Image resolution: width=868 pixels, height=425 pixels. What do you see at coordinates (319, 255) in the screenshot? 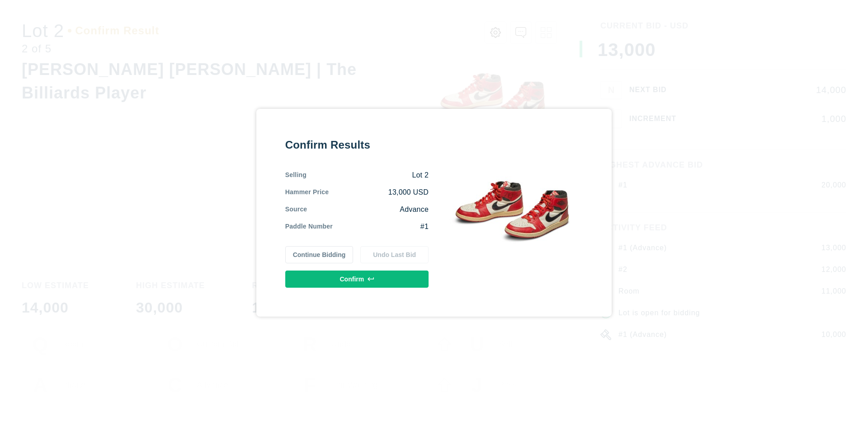
I see `button: Continue Bidding` at bounding box center [319, 255].